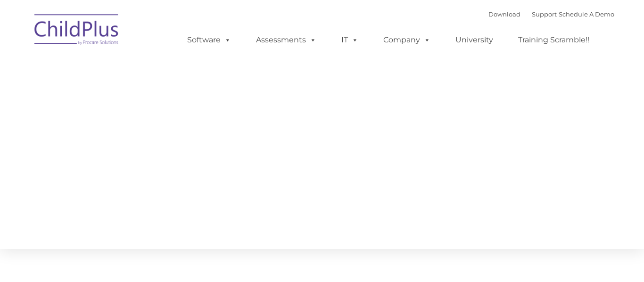  Describe the element at coordinates (586, 14) in the screenshot. I see `a: Schedule A Demo` at that location.